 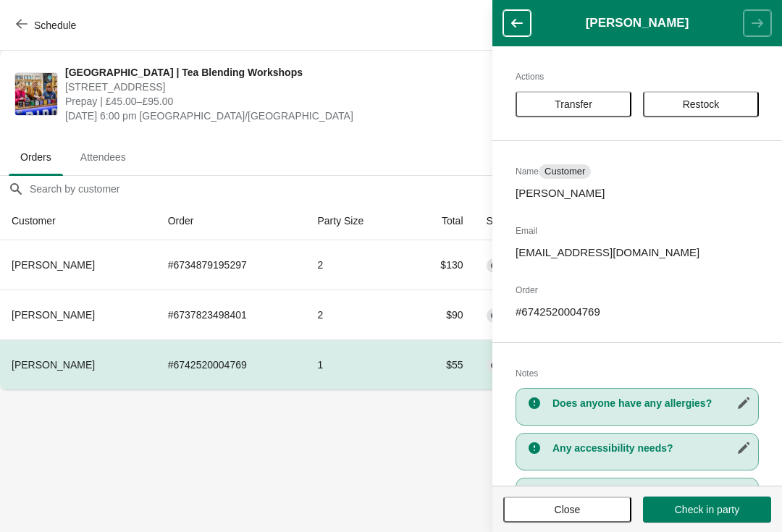 What do you see at coordinates (55, 26) in the screenshot?
I see `span: Schedule` at bounding box center [55, 26].